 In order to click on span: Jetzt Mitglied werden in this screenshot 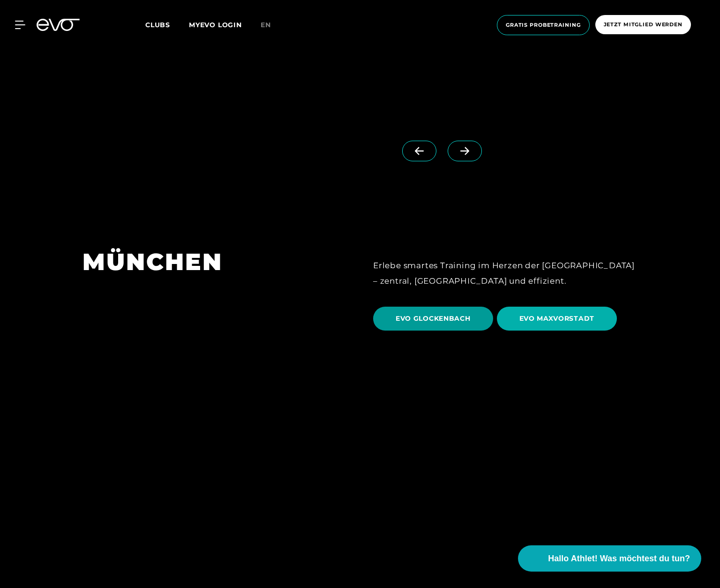, I will do `click(643, 25)`.